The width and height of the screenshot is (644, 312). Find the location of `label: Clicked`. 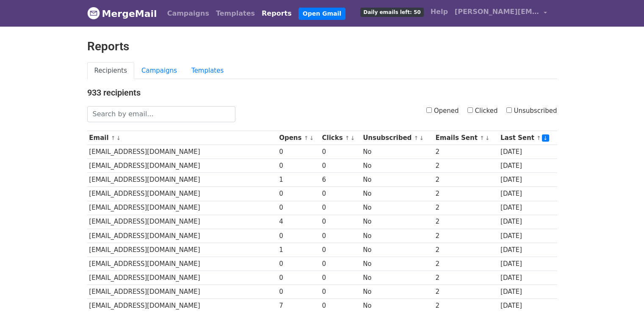

label: Clicked is located at coordinates (482, 111).